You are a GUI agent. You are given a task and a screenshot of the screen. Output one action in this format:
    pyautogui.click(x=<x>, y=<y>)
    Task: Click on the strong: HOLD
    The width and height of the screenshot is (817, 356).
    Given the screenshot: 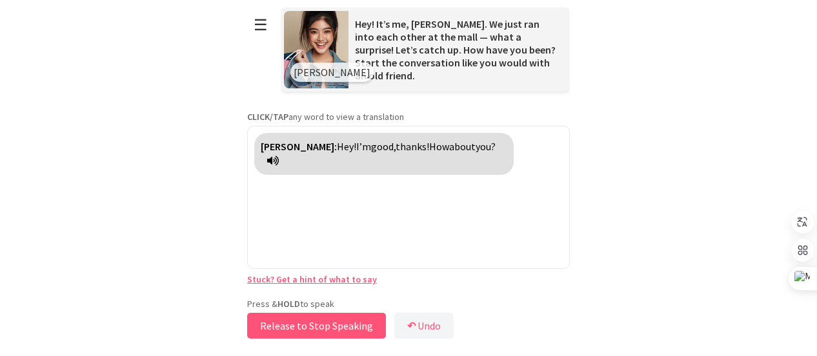 What is the action you would take?
    pyautogui.click(x=288, y=304)
    